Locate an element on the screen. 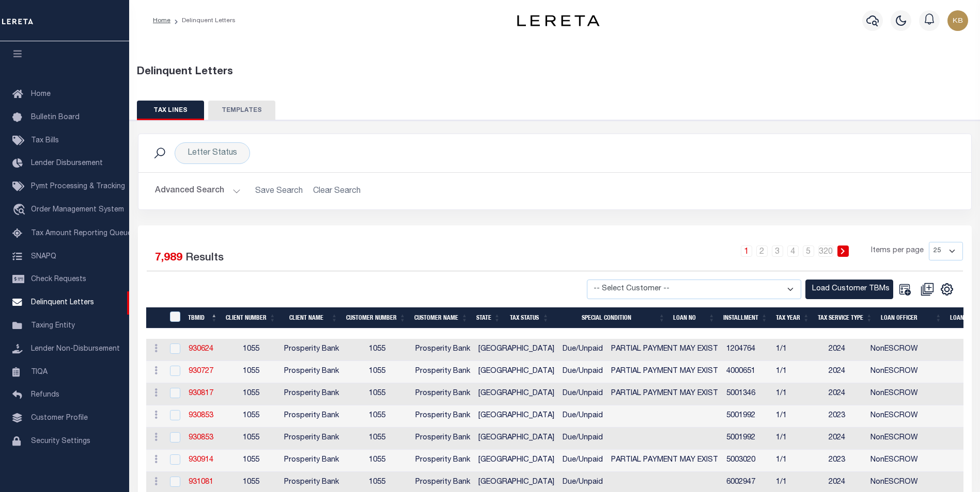 The width and height of the screenshot is (980, 492). button: Load Customer TBMs is located at coordinates (849, 290).